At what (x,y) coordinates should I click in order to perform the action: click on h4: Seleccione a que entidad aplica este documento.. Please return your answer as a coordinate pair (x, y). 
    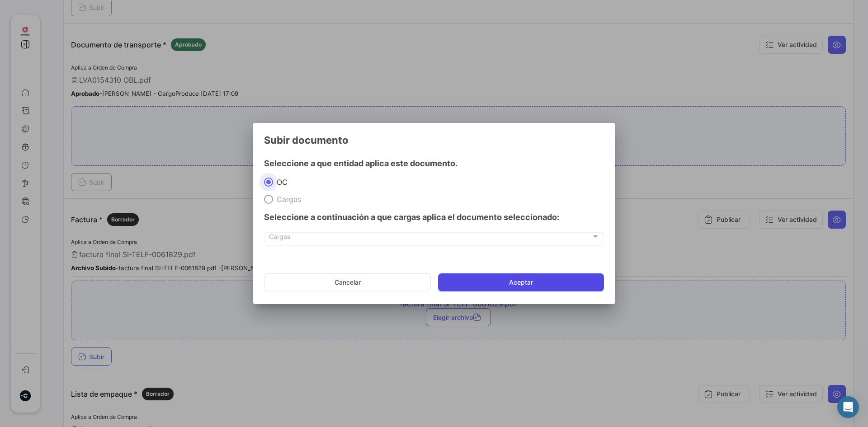
    Looking at the image, I should click on (434, 164).